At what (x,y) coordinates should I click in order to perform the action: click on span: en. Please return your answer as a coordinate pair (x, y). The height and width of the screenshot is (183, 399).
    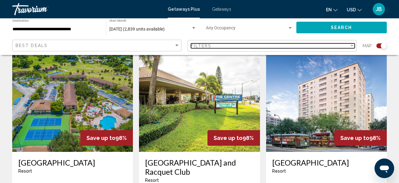
    Looking at the image, I should click on (328, 10).